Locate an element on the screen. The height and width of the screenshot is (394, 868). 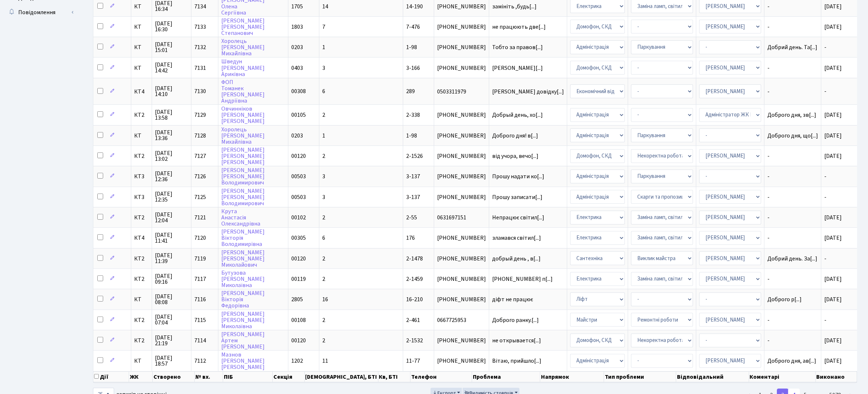
span: 7121 is located at coordinates (200, 218).